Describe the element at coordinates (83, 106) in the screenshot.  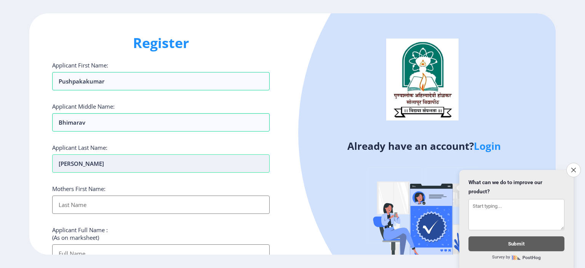
I see `label: Applicant Middle Name:` at that location.